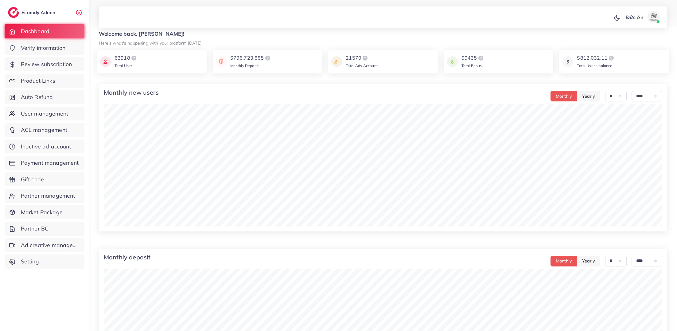 The height and width of the screenshot is (331, 677). What do you see at coordinates (244, 65) in the screenshot?
I see `span: Monthly Deposit` at bounding box center [244, 65].